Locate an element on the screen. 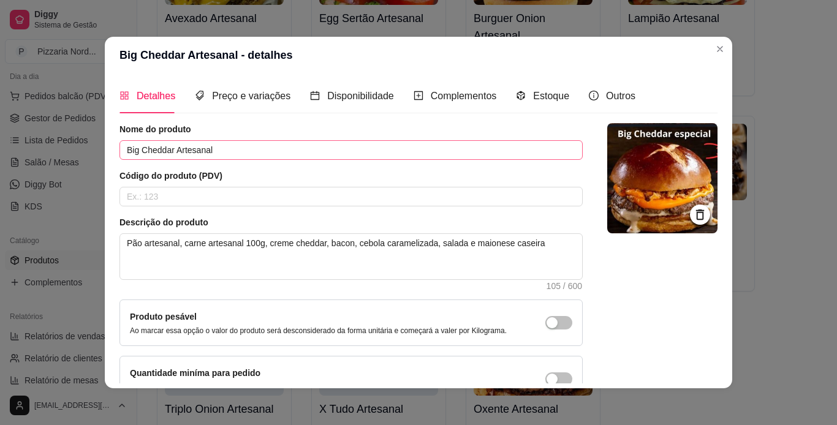 The height and width of the screenshot is (425, 837). p: Ao habilitar seus clientes terão que pedir uma quantidade miníma desse produto. is located at coordinates (262, 387).